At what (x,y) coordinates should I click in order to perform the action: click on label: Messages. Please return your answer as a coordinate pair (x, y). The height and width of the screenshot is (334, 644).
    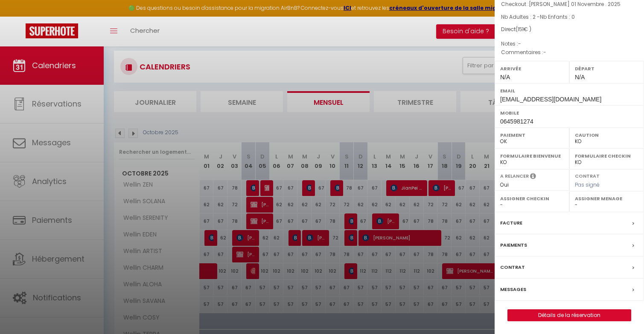
    Looking at the image, I should click on (513, 290).